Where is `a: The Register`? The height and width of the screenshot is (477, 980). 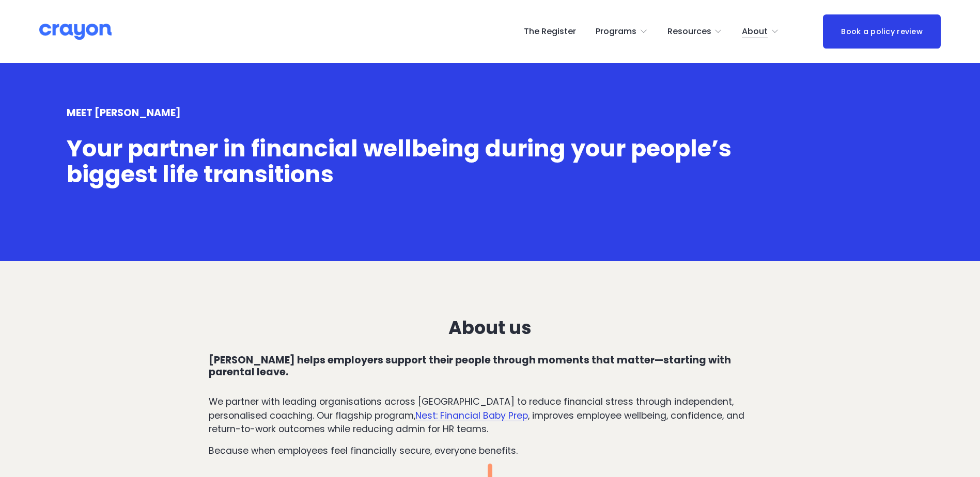 a: The Register is located at coordinates (550, 31).